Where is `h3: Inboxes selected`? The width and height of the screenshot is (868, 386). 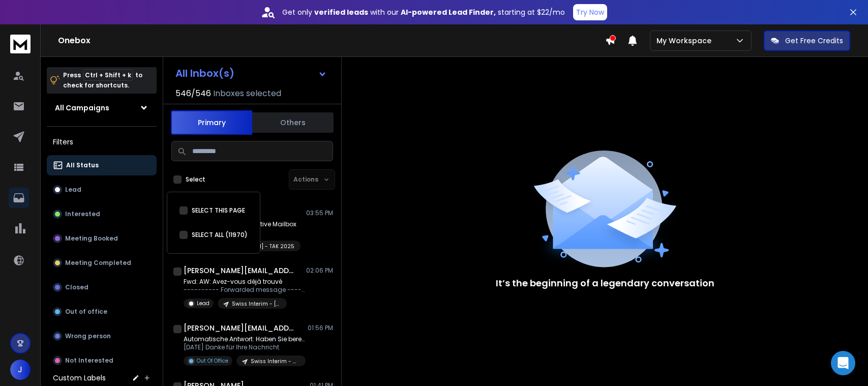 h3: Inboxes selected is located at coordinates (247, 94).